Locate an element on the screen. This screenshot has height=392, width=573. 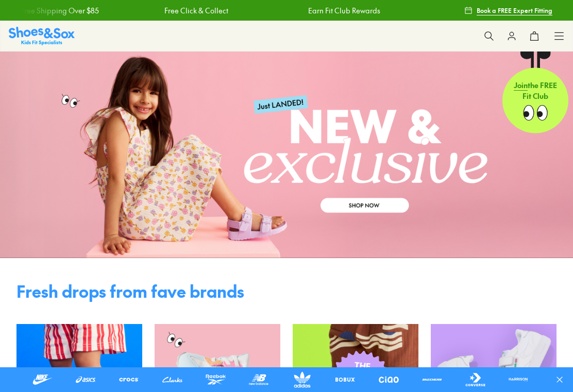
img: SNS_Logo_Responsive.svg is located at coordinates (42, 35).